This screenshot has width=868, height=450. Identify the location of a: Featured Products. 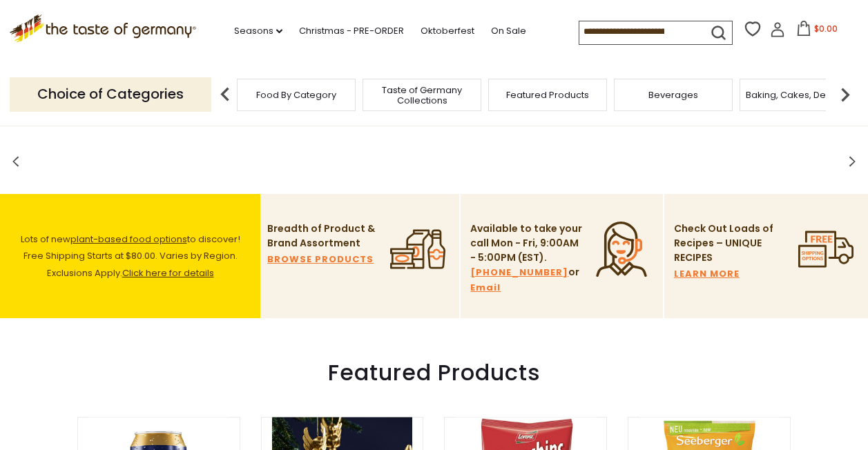
(548, 95).